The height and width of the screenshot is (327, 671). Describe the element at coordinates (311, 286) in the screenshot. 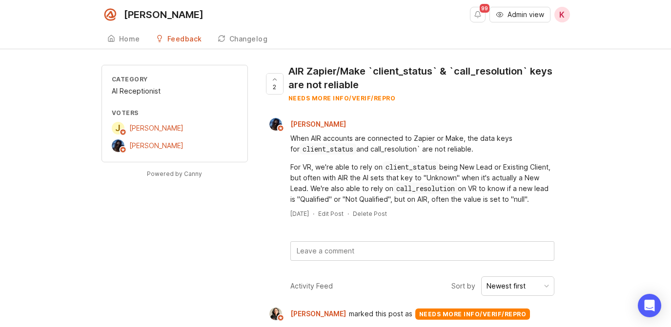

I see `div: Activity Feed` at that location.